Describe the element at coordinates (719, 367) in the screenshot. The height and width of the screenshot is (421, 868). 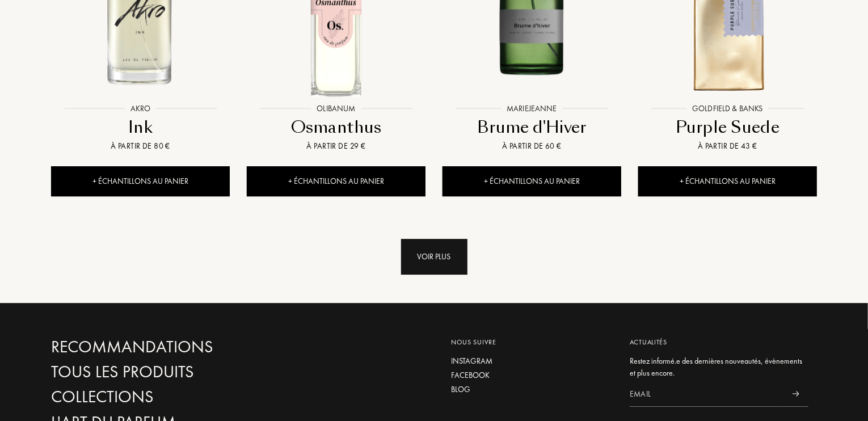
I see `div: Restez informé.e des dernières nouveautés, évènements et plus encore.` at that location.